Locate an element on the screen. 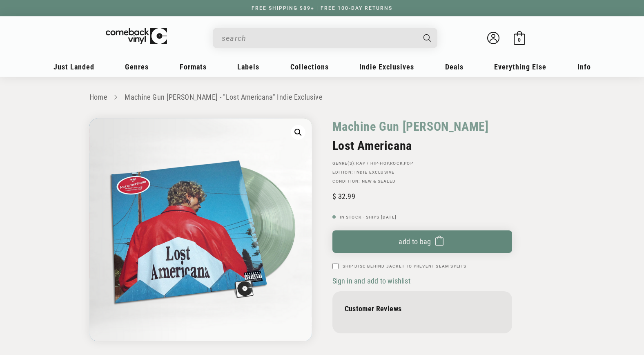 The width and height of the screenshot is (644, 355). span: Genres is located at coordinates (137, 66).